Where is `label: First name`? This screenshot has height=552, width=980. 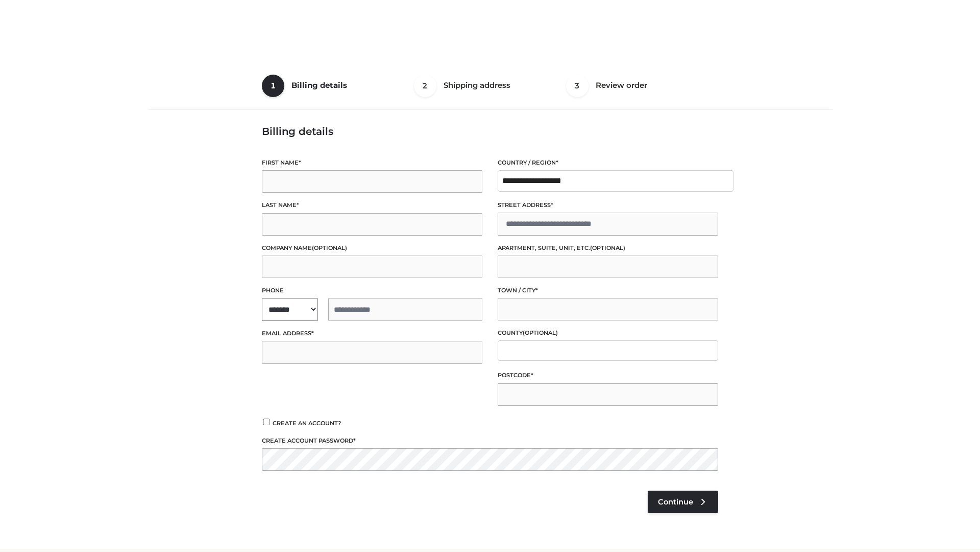 label: First name is located at coordinates (372, 162).